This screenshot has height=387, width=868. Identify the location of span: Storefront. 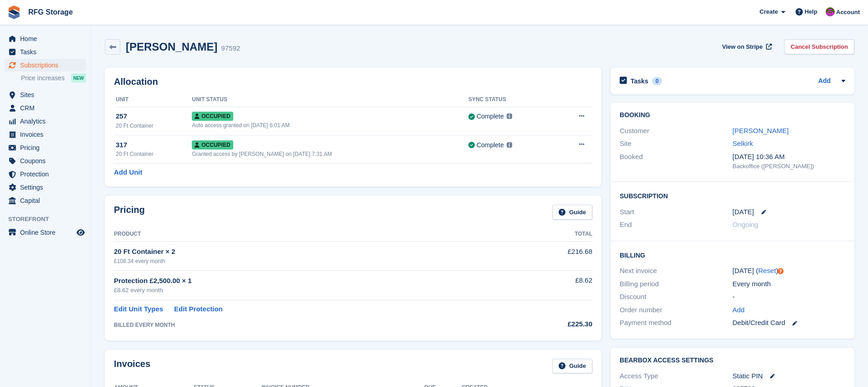
(49, 219).